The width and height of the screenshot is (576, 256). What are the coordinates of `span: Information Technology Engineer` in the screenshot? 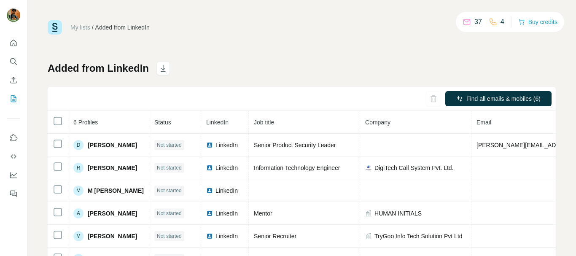 It's located at (297, 168).